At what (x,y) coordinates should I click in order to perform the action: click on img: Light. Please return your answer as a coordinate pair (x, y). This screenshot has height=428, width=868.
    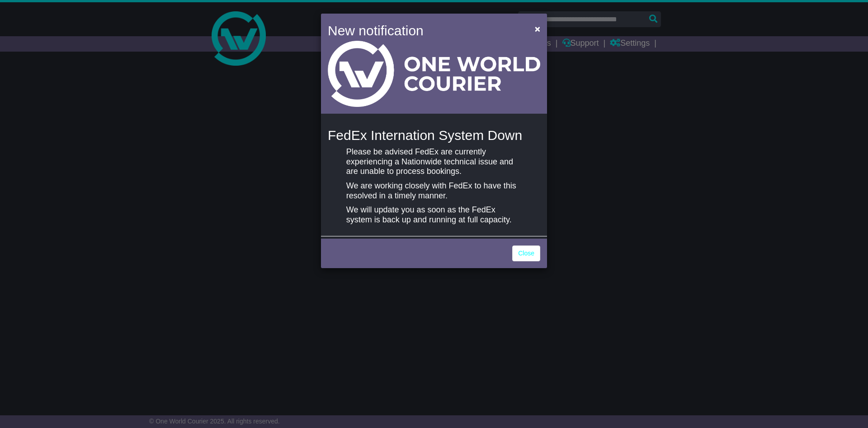
    Looking at the image, I should click on (434, 74).